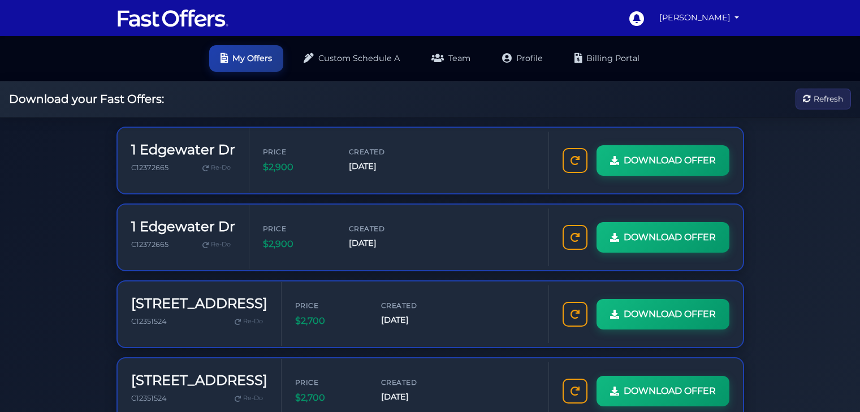  Describe the element at coordinates (352, 58) in the screenshot. I see `a: Custom Schedule A` at that location.